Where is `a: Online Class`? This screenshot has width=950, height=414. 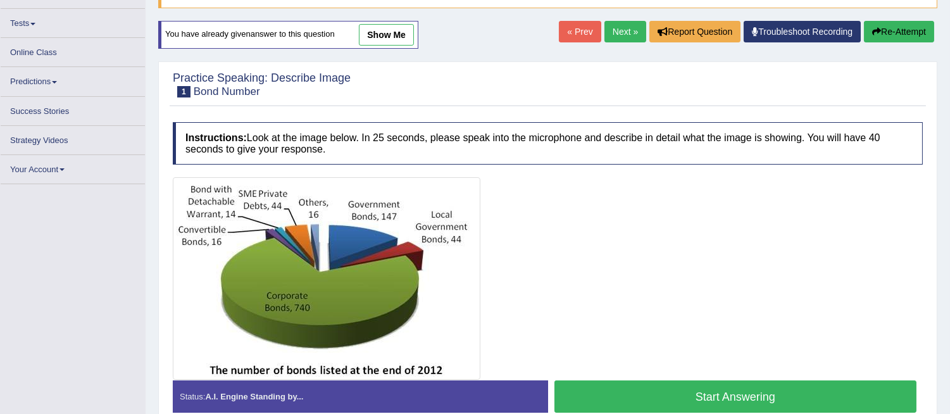 a: Online Class is located at coordinates (73, 50).